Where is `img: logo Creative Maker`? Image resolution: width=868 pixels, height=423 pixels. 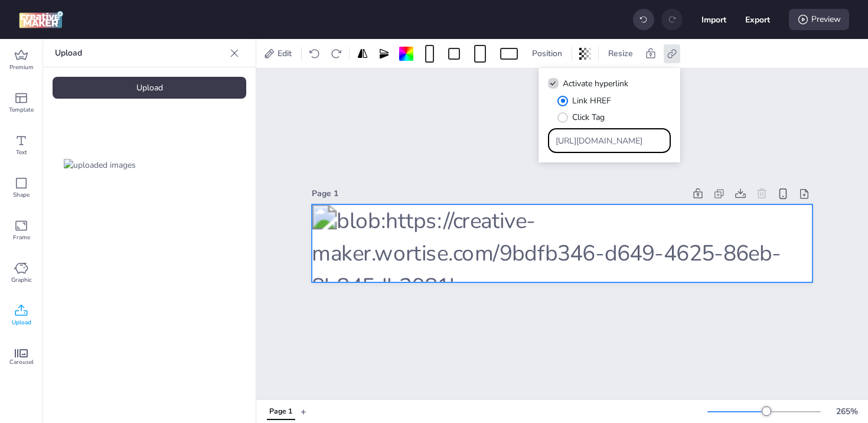 img: logo Creative Maker is located at coordinates (41, 20).